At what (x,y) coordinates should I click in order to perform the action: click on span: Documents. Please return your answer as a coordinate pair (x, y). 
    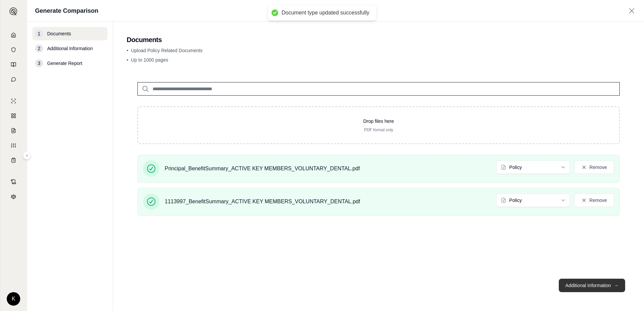
    Looking at the image, I should click on (59, 34).